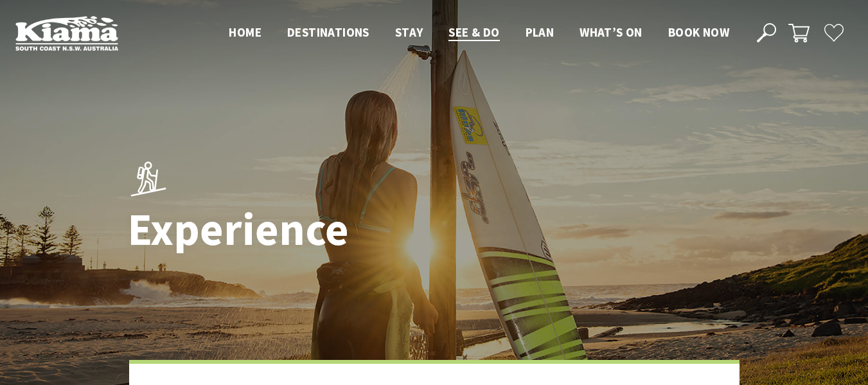 The width and height of the screenshot is (868, 385). I want to click on span: What’s On, so click(611, 32).